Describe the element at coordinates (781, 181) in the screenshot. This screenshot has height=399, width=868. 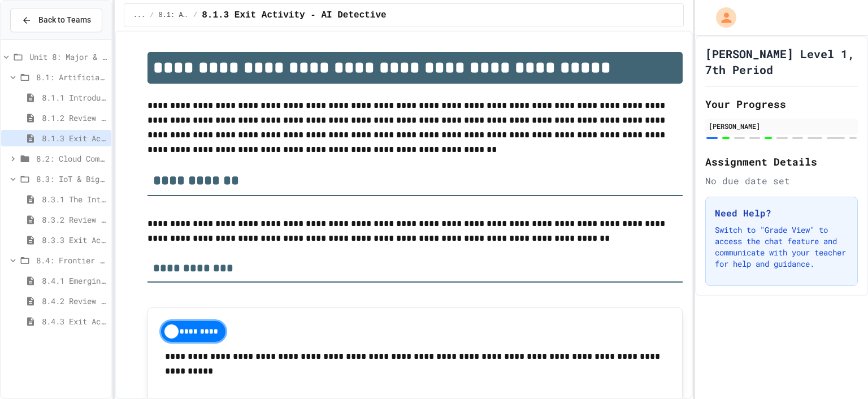
I see `div: No due date set` at that location.